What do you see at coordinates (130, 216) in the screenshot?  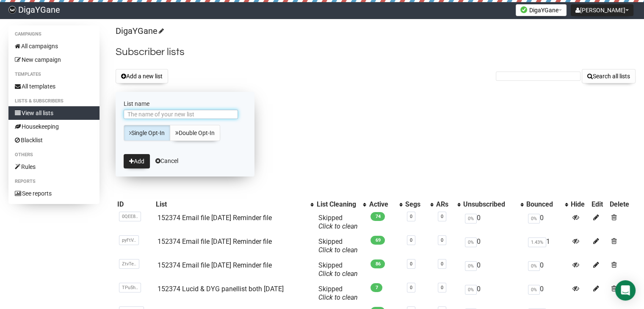 I see `span: 0QEE8..` at bounding box center [130, 216].